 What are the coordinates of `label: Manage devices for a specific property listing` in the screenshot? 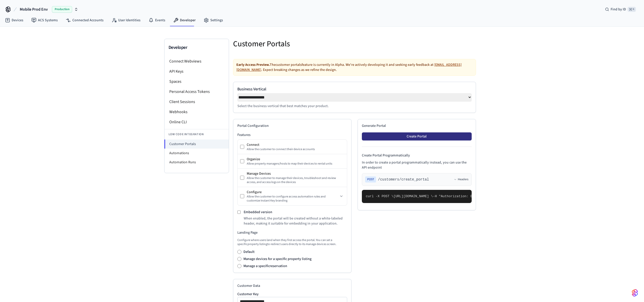 It's located at (277, 259).